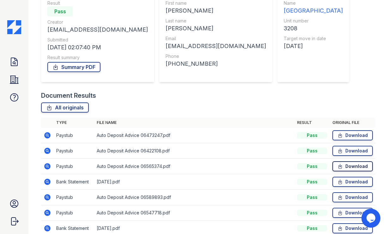 The image size is (388, 234). I want to click on td: Auto Deposit Advice 06422108.pdf, so click(194, 151).